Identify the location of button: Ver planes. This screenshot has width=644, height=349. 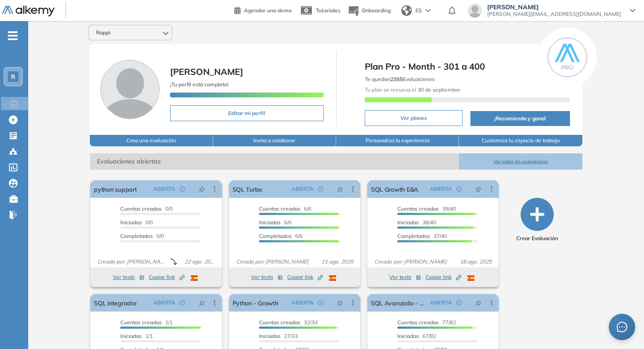
(414, 118).